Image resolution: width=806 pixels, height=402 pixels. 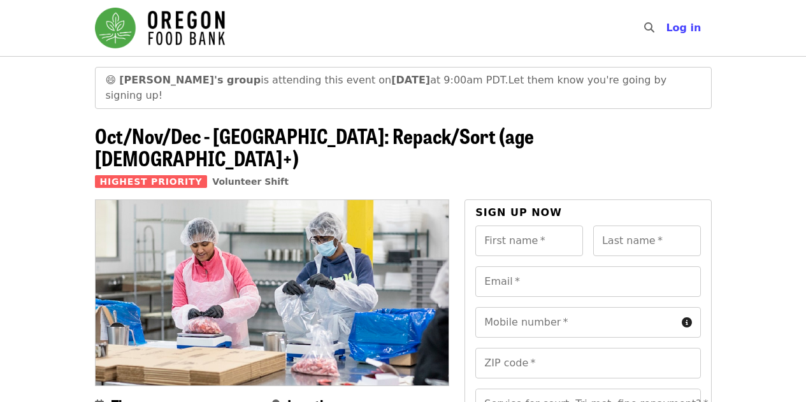 I want to click on span: grinning face emoji, so click(x=111, y=80).